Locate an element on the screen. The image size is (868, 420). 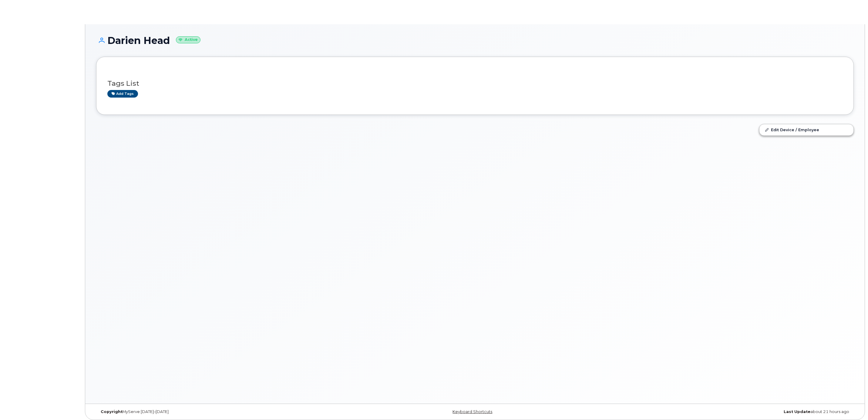
a: Edit Device / Employee is located at coordinates (806, 130).